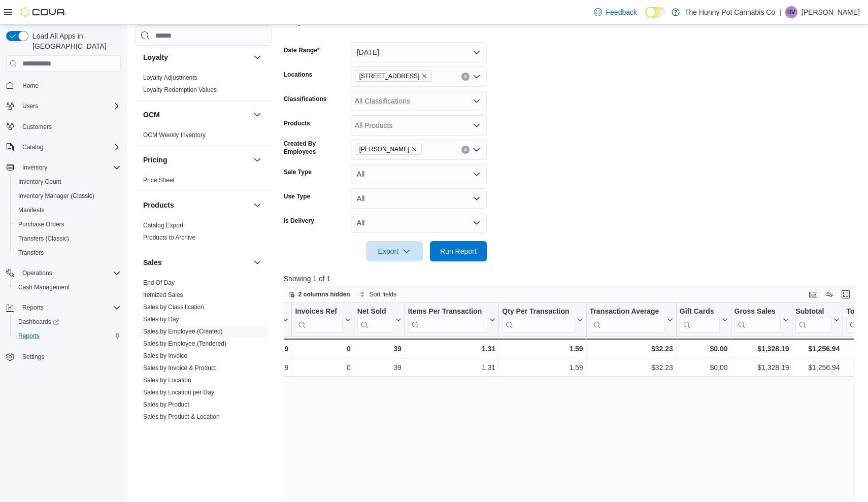  What do you see at coordinates (63, 126) in the screenshot?
I see `button: Customers` at bounding box center [63, 126].